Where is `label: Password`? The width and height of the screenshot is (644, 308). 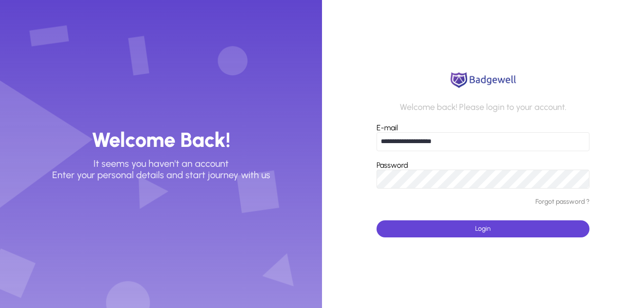 label: Password is located at coordinates (392, 165).